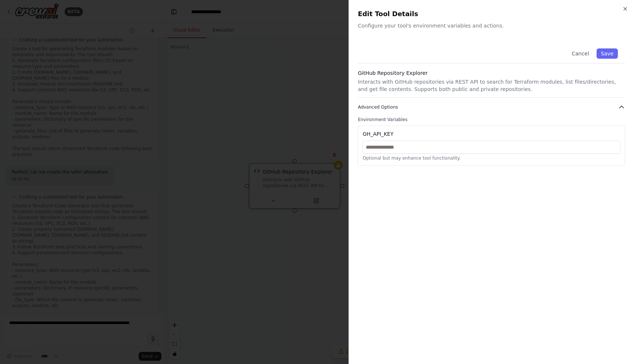  Describe the element at coordinates (378, 134) in the screenshot. I see `div: GH_API_KEY` at that location.